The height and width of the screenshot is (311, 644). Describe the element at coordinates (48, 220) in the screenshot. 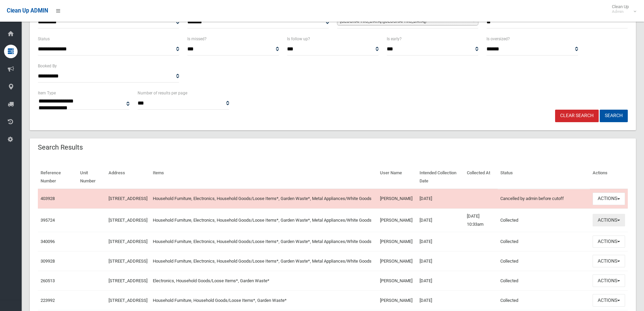

I see `a: 395724` at that location.